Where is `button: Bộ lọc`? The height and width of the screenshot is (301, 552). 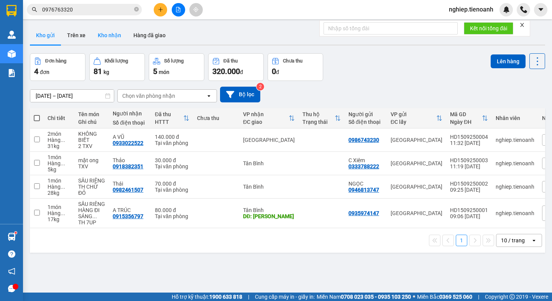 button: Bộ lọc is located at coordinates (240, 94).